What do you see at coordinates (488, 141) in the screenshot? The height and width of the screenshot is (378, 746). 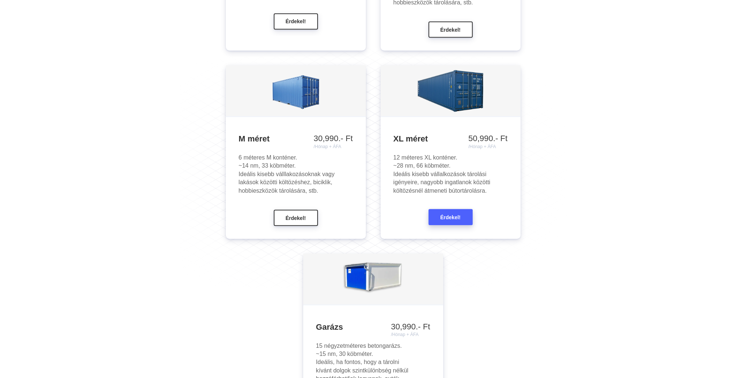 I see `div: 50,990.- Ft` at bounding box center [488, 141].